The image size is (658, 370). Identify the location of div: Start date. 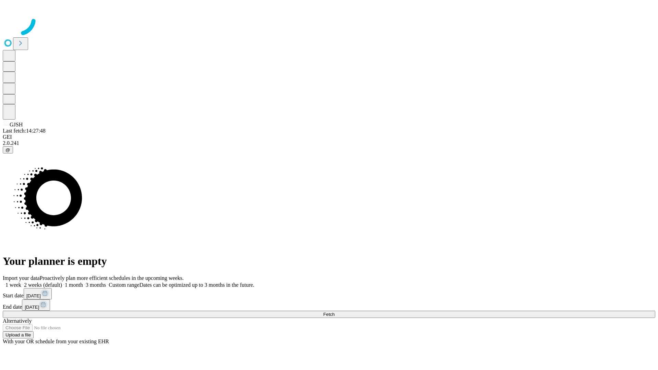
(329, 294).